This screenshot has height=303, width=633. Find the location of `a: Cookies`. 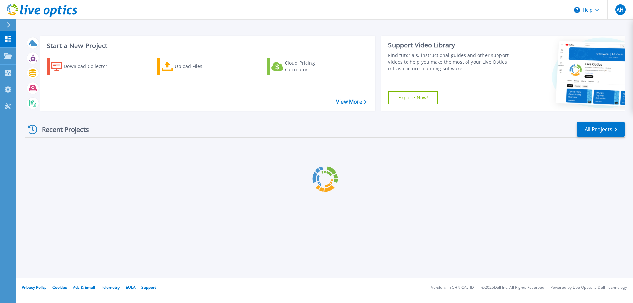

a: Cookies is located at coordinates (60, 287).